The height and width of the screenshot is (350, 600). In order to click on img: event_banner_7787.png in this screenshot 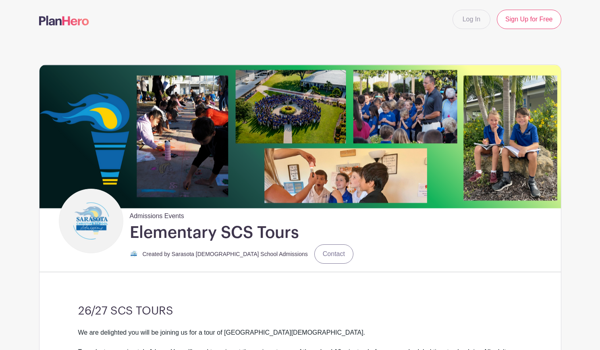, I will do `click(300, 136)`.